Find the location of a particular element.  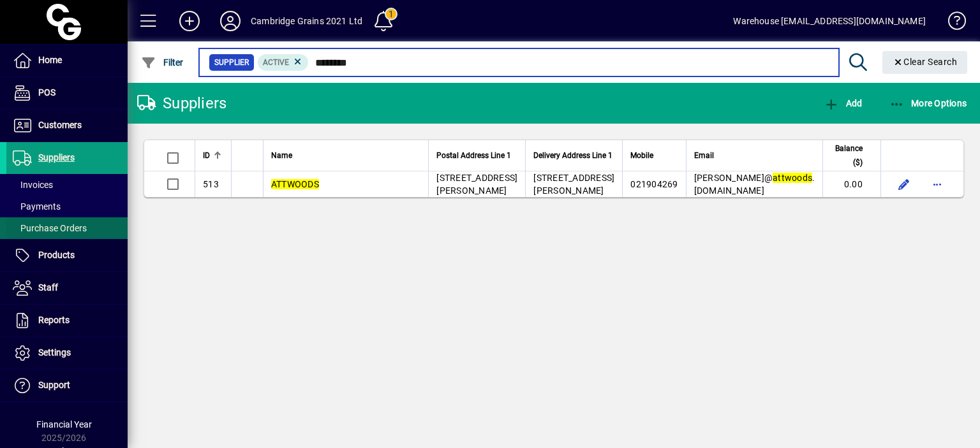

a: Invoices is located at coordinates (67, 185).